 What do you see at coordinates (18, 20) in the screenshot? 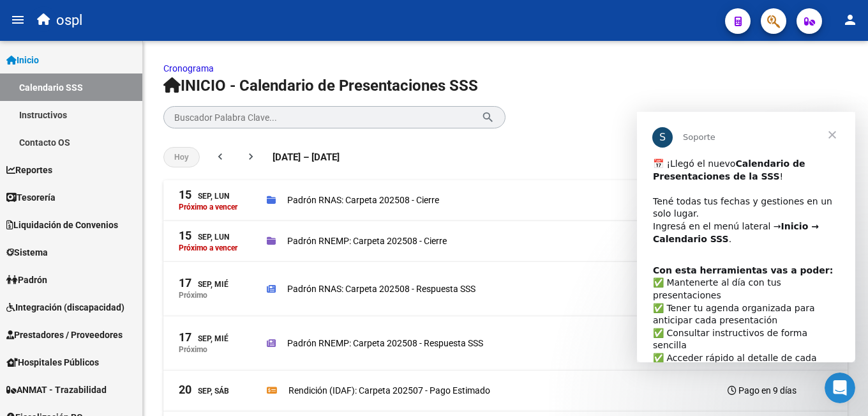
I see `mat-icon: menu` at bounding box center [18, 20].